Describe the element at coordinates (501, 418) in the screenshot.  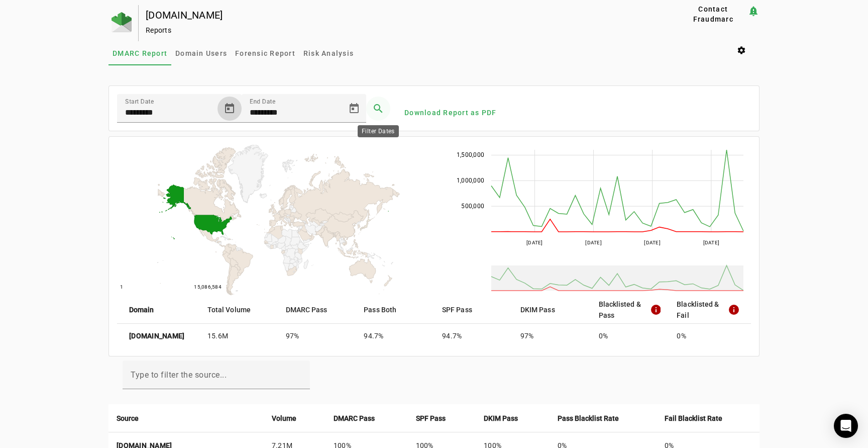
I see `strong: DKIM Pass` at that location.